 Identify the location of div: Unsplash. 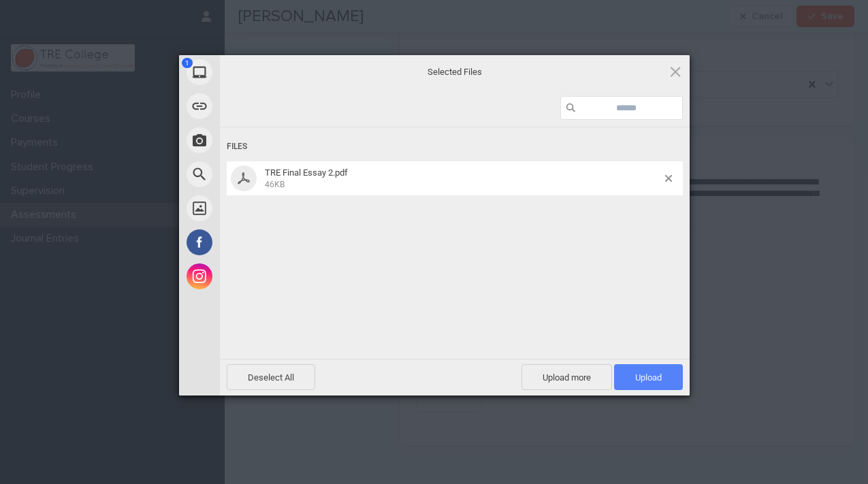
(261, 209).